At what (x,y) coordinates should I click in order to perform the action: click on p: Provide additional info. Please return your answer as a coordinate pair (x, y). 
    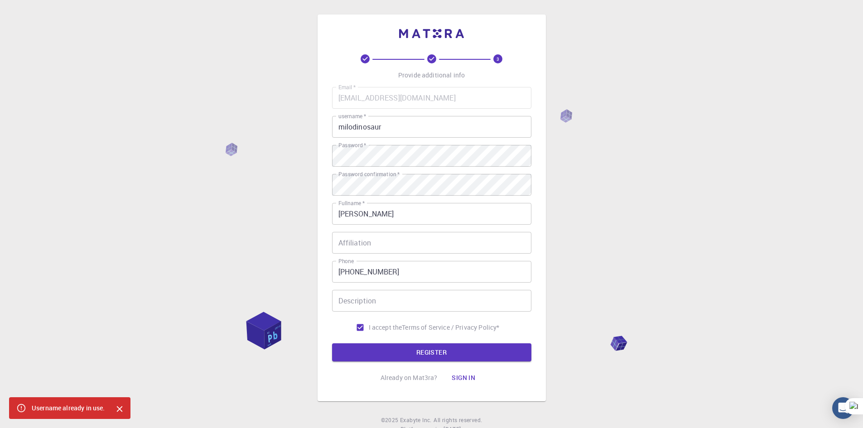
    Looking at the image, I should click on (431, 75).